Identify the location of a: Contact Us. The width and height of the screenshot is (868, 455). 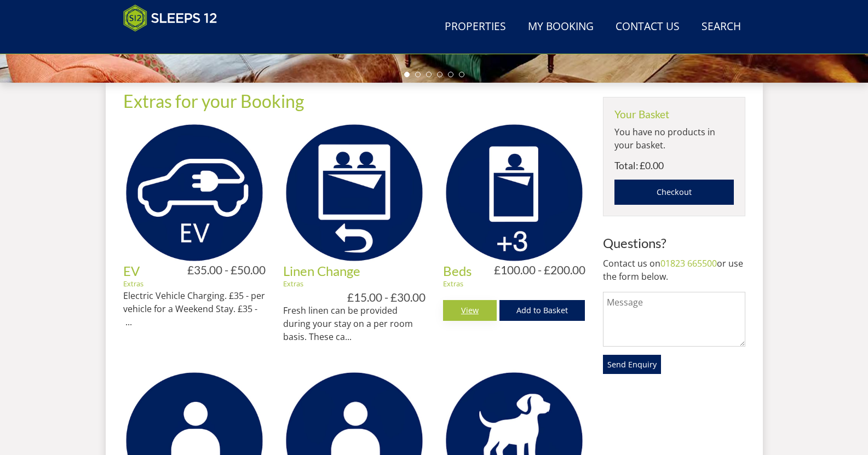
(647, 27).